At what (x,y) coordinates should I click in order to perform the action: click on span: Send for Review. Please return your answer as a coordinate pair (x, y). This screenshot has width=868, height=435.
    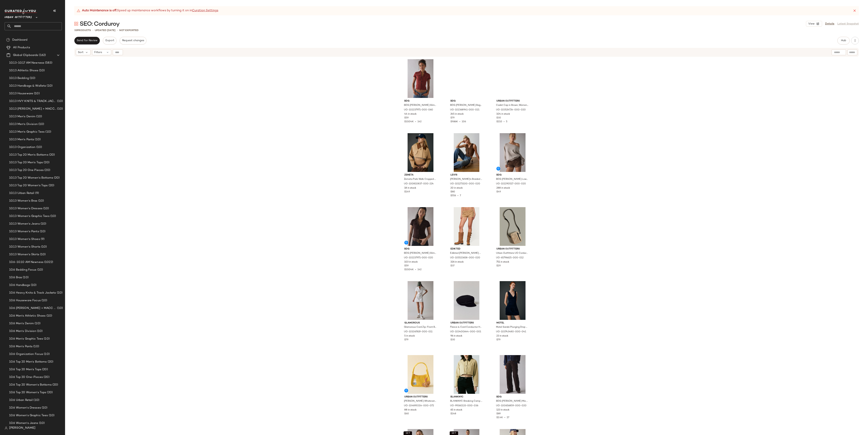
    Looking at the image, I should click on (87, 40).